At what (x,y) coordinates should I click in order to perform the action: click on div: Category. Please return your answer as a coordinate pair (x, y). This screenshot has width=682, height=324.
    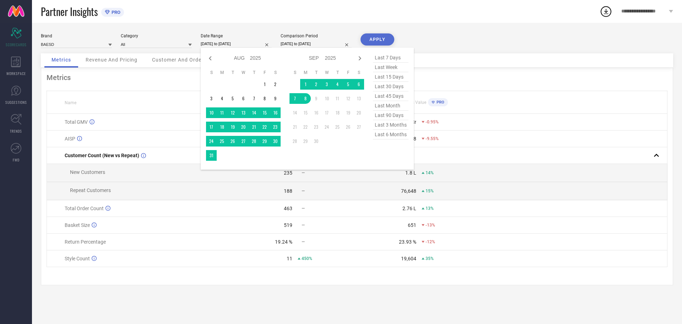
    Looking at the image, I should click on (156, 36).